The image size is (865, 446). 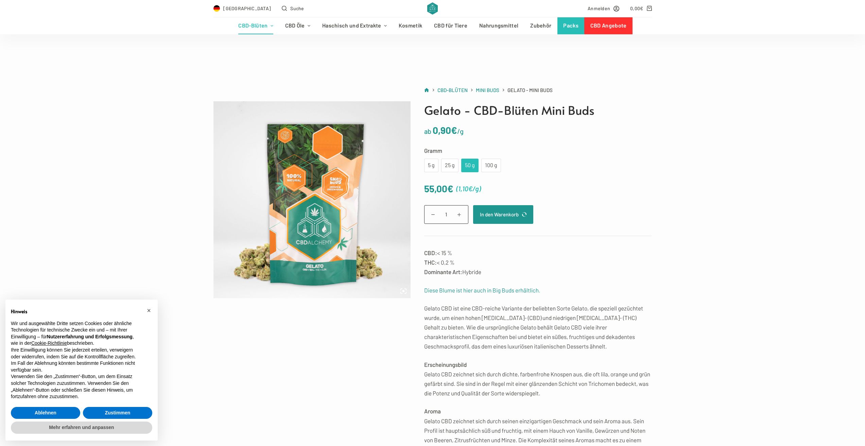 I want to click on button: Schließen Sie diesen Hinweis, so click(x=149, y=311).